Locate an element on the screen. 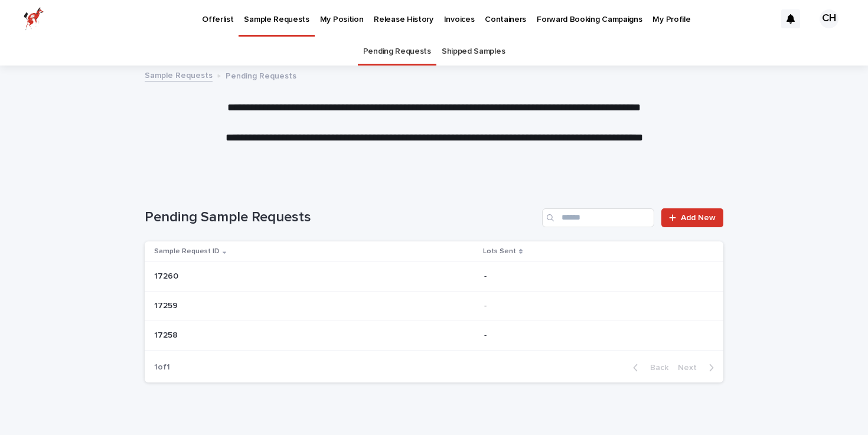 The height and width of the screenshot is (435, 868). span: Back is located at coordinates (655, 367).